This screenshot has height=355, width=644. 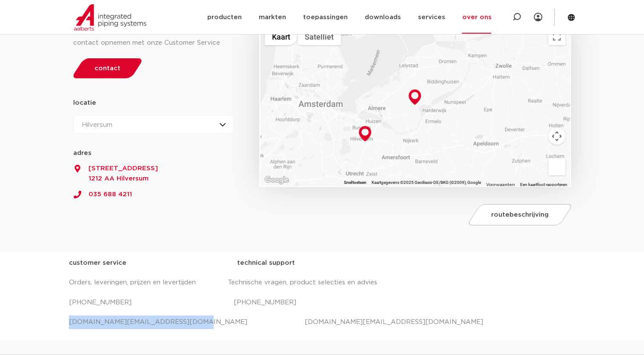 What do you see at coordinates (325, 17) in the screenshot?
I see `a: toepassingen` at bounding box center [325, 17].